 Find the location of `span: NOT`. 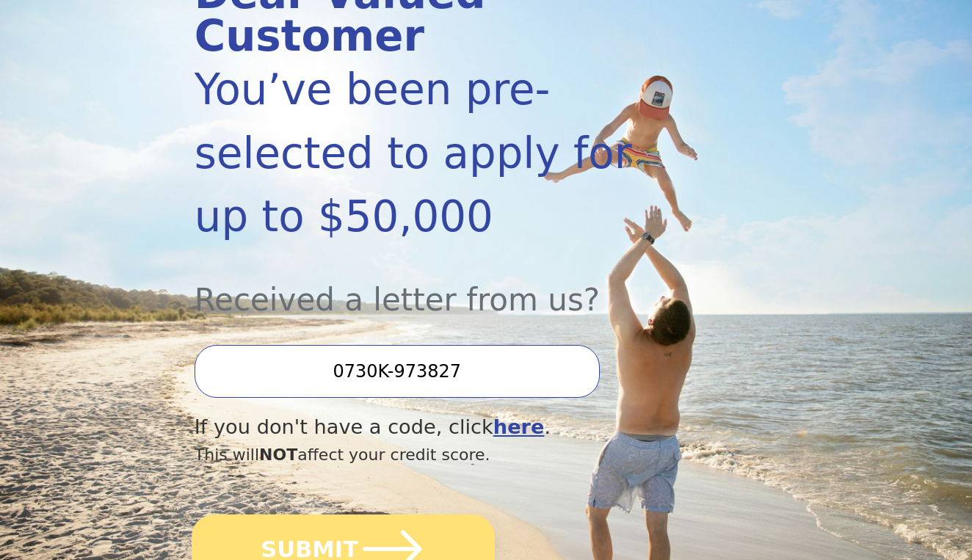

span: NOT is located at coordinates (279, 454).